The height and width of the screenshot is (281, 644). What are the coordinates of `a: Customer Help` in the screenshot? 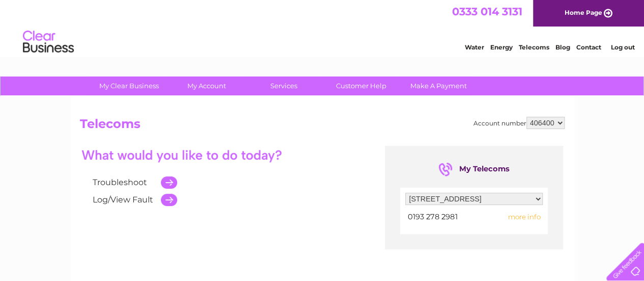 It's located at (361, 85).